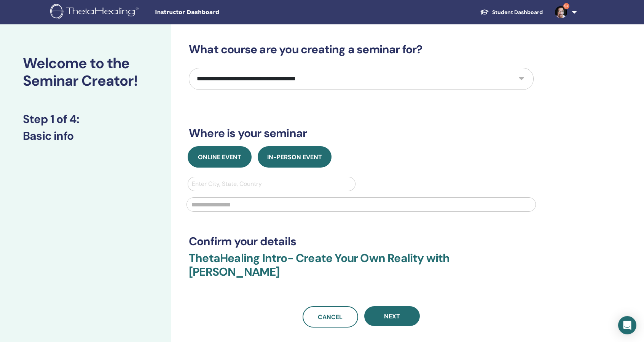 The image size is (644, 342). Describe the element at coordinates (86, 119) in the screenshot. I see `h3: Step 1 of 4 :` at that location.